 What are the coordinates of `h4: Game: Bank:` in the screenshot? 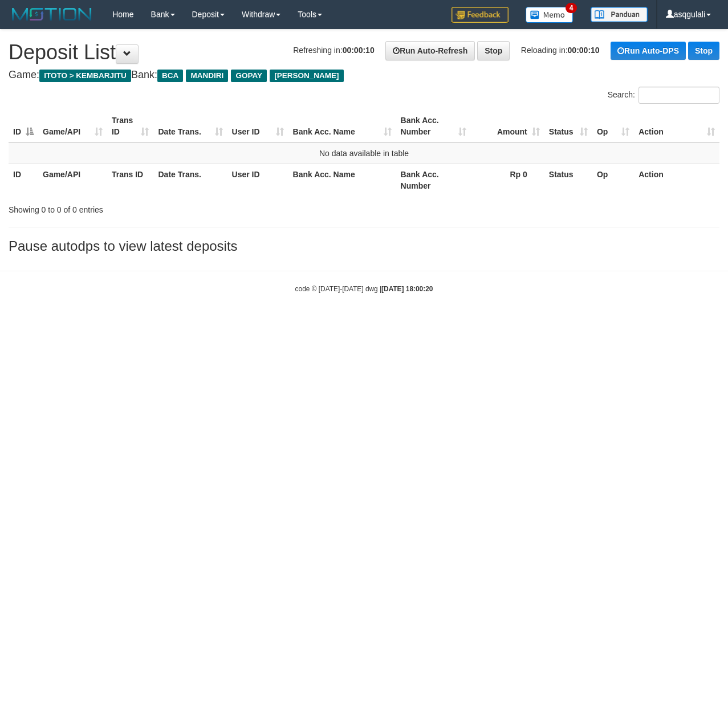 It's located at (364, 76).